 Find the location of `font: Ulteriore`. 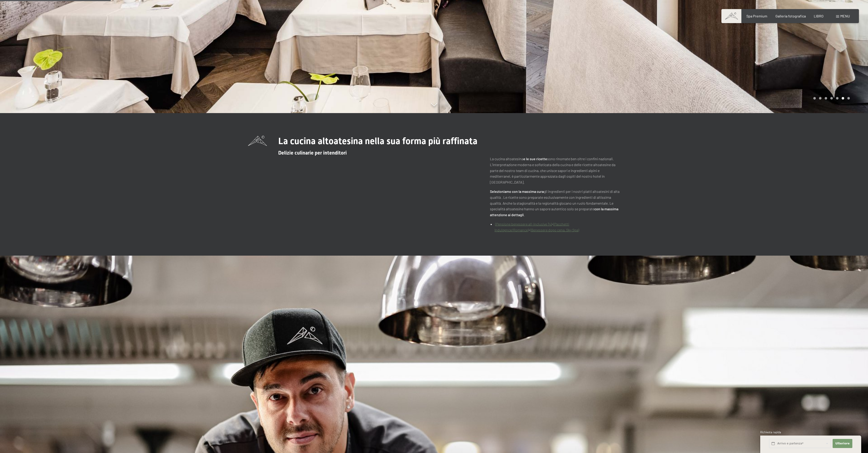

font: Ulteriore is located at coordinates (842, 443).